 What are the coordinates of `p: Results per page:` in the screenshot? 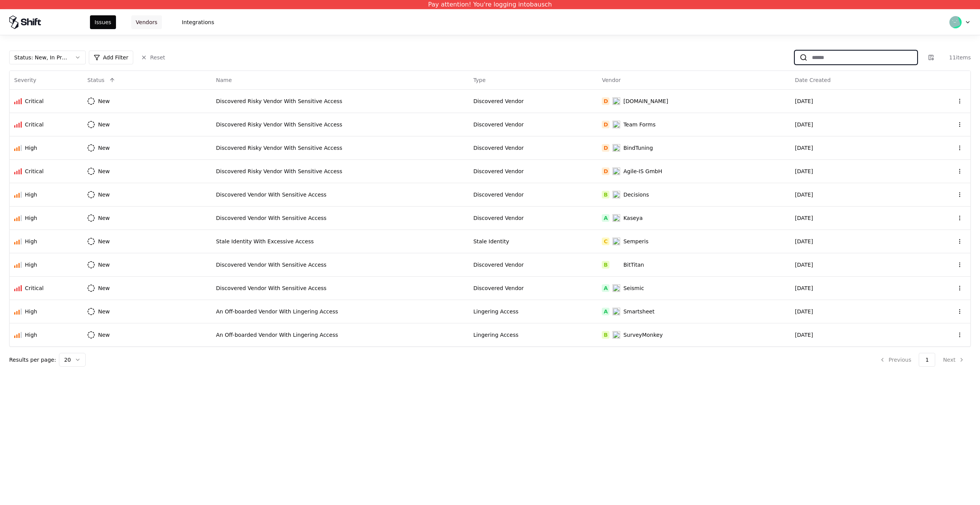 It's located at (32, 359).